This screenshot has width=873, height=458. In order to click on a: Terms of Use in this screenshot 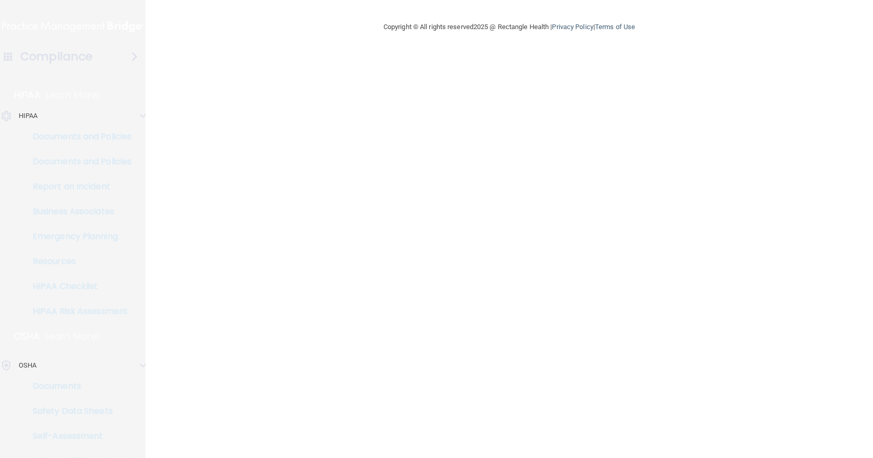, I will do `click(615, 27)`.